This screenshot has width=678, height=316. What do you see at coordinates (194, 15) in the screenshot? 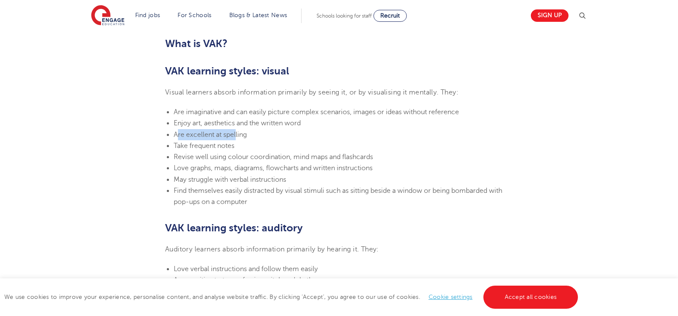
I see `a: For Schools` at bounding box center [194, 15].